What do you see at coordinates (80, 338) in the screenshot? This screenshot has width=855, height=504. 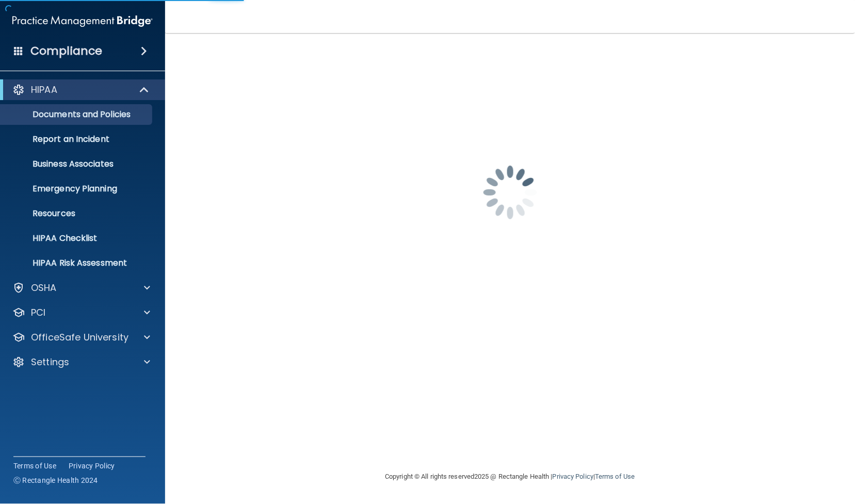 I see `p: OfficeSafe University` at bounding box center [80, 338].